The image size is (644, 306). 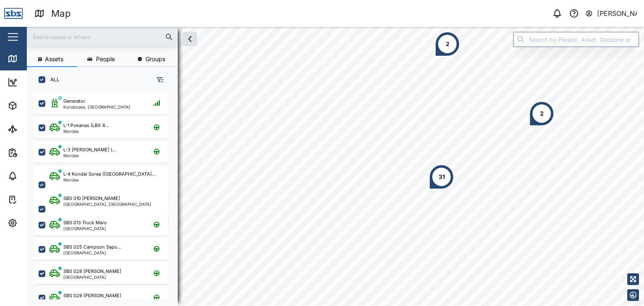 What do you see at coordinates (335, 166) in the screenshot?
I see `canvas: Map` at bounding box center [335, 166].